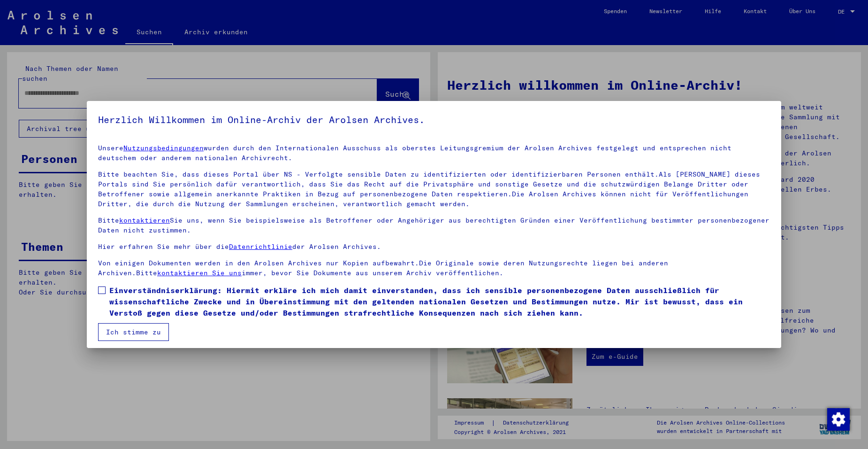  What do you see at coordinates (434, 153) in the screenshot?
I see `p: Unsere wurden durch den Internationalen Ausschuss als oberstes Leitungsgremium der Arolsen Archiv...` at bounding box center [434, 153].